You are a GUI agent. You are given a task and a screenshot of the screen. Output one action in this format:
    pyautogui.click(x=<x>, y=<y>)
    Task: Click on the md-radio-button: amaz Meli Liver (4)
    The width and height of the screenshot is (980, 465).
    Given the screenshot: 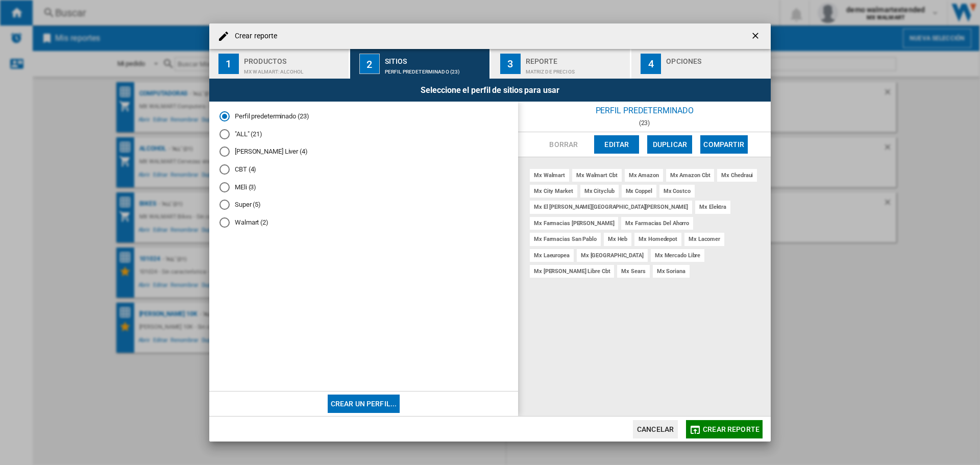 What is the action you would take?
    pyautogui.click(x=363, y=152)
    